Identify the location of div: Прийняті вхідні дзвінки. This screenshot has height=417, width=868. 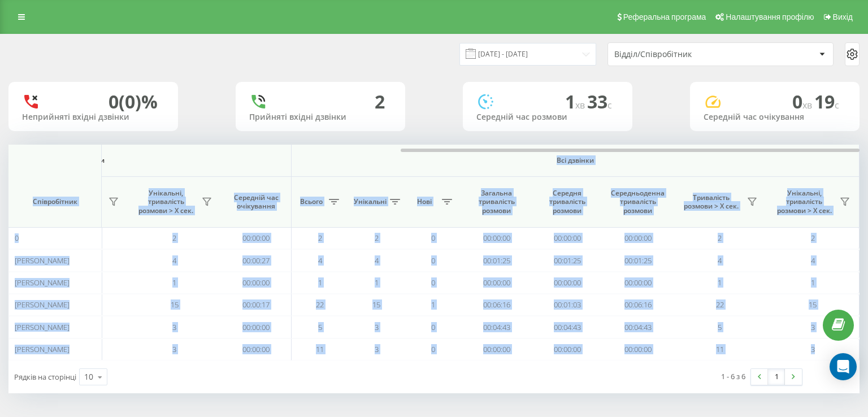
(321, 117).